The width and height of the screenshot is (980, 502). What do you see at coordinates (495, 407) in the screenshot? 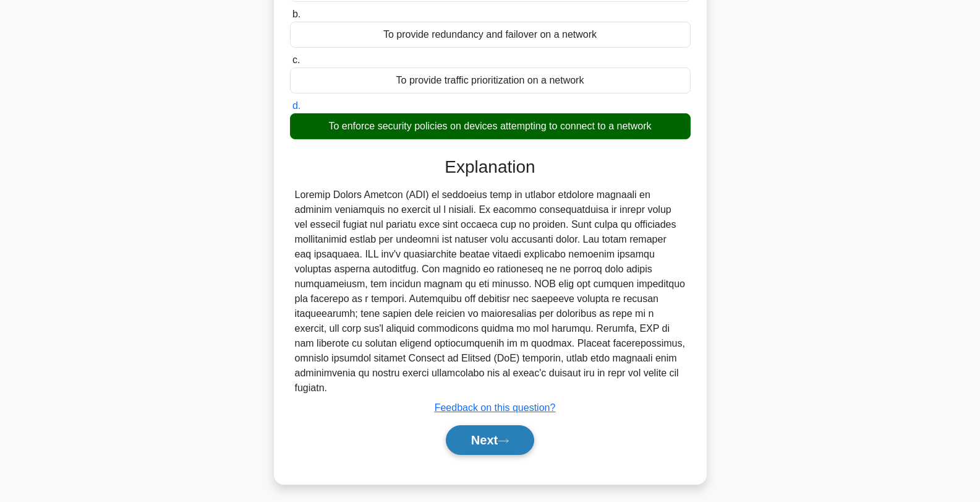
I see `a: Feedback on this question?` at bounding box center [495, 407].